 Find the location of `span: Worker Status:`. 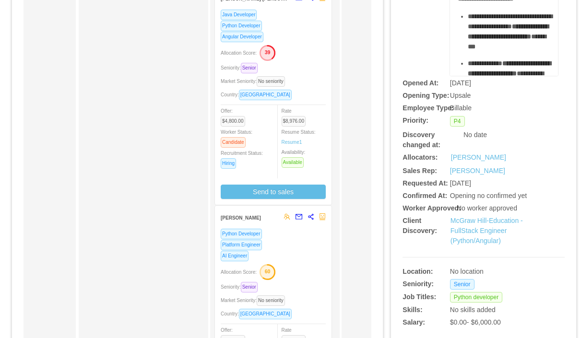

span: Worker Status: is located at coordinates (236, 137).